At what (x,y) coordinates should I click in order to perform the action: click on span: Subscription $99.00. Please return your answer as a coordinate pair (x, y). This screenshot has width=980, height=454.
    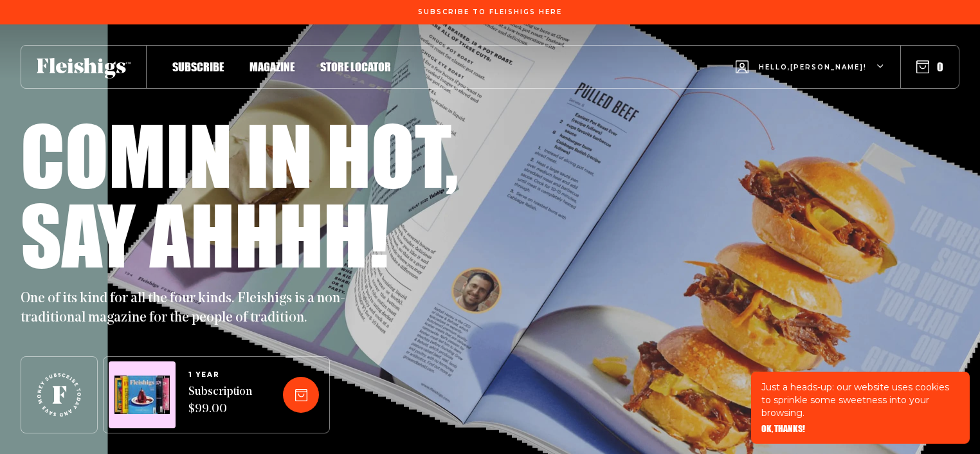
    Looking at the image, I should click on (220, 401).